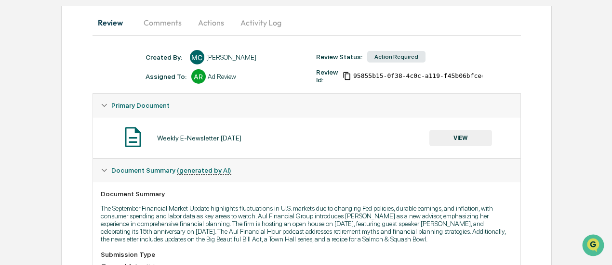  I want to click on div: AR, so click(198, 77).